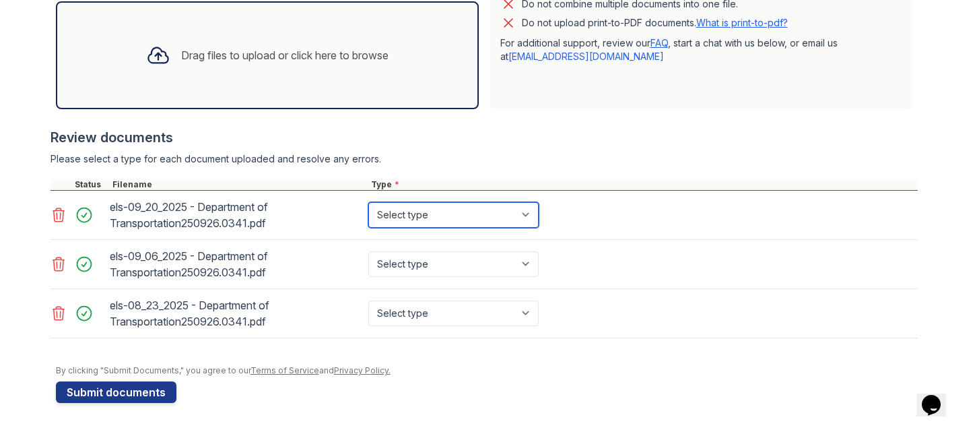 The width and height of the screenshot is (973, 430). I want to click on div: els-09_06_2025 - Department of Transportation250926.0341.pdf, so click(236, 264).